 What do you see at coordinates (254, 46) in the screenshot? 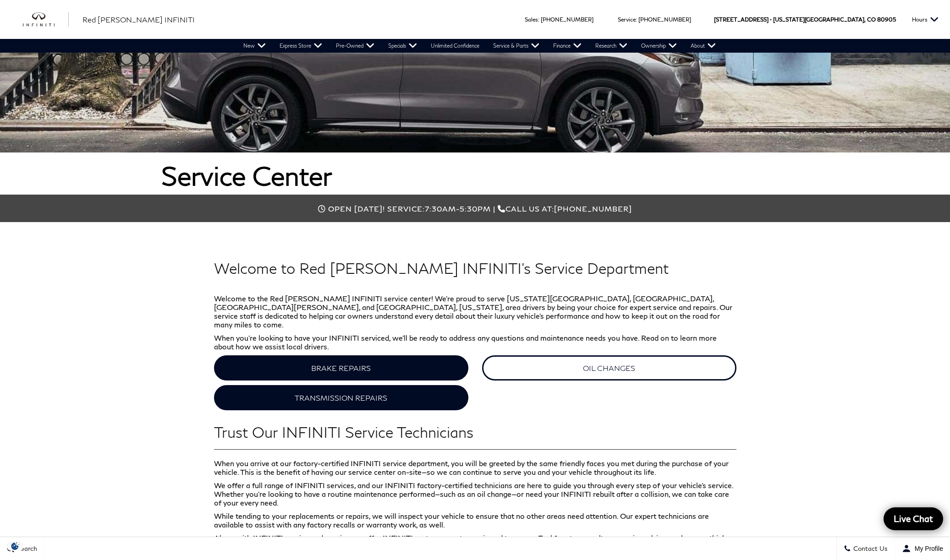
I see `a: New` at bounding box center [254, 46].